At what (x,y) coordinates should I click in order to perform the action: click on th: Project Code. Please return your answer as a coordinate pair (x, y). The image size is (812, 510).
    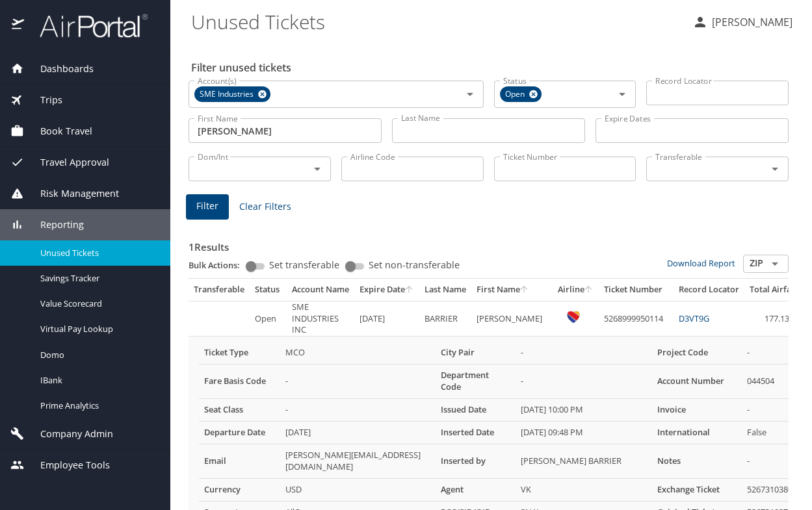
    Looking at the image, I should click on (697, 353).